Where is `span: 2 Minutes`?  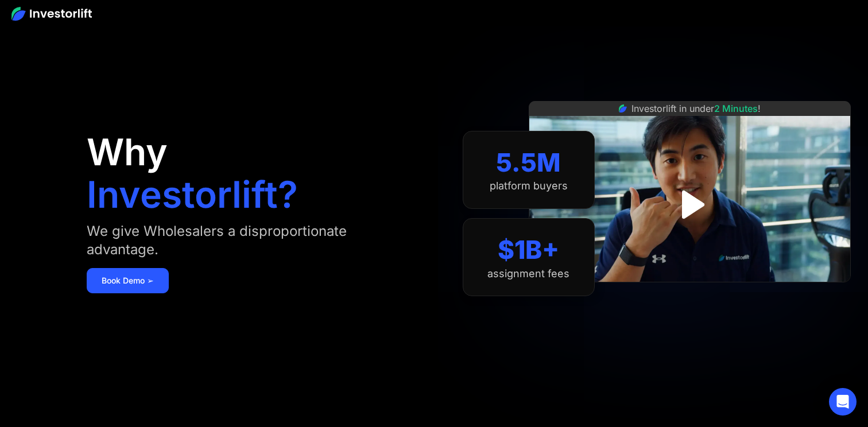
span: 2 Minutes is located at coordinates (736, 109).